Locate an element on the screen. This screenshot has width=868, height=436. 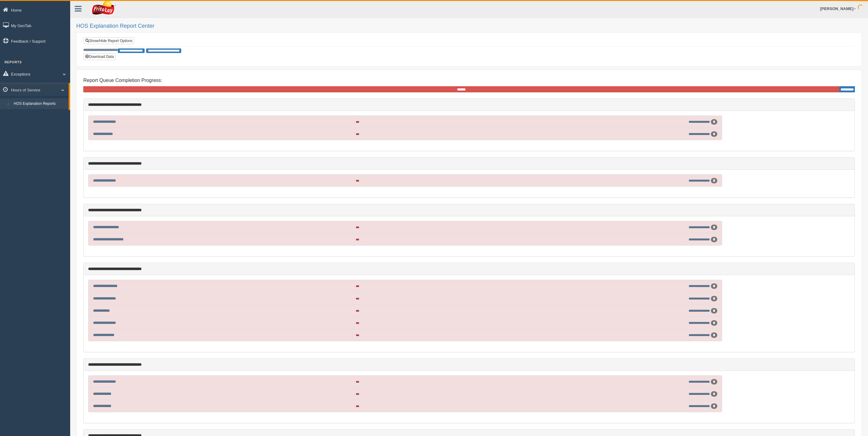
a: Show/Hide Report Options is located at coordinates (109, 41).